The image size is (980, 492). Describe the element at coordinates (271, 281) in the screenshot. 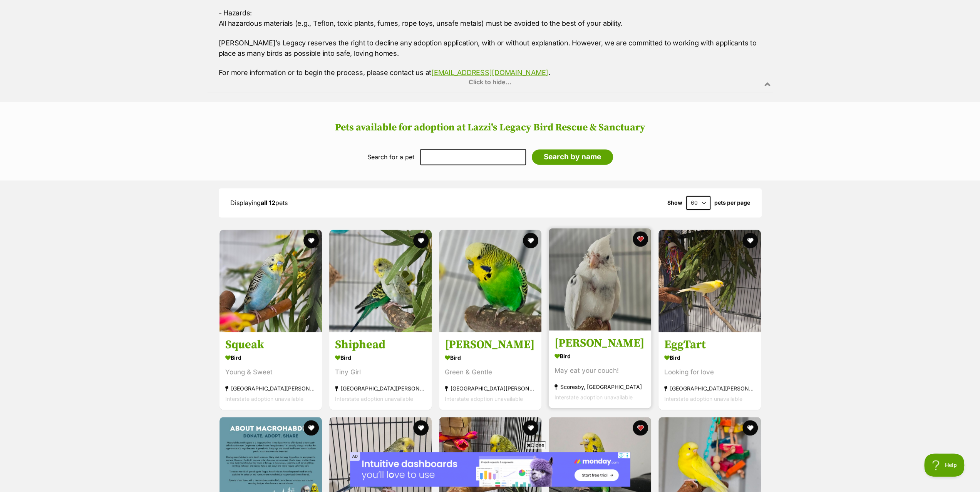

I see `img: Squeak` at that location.